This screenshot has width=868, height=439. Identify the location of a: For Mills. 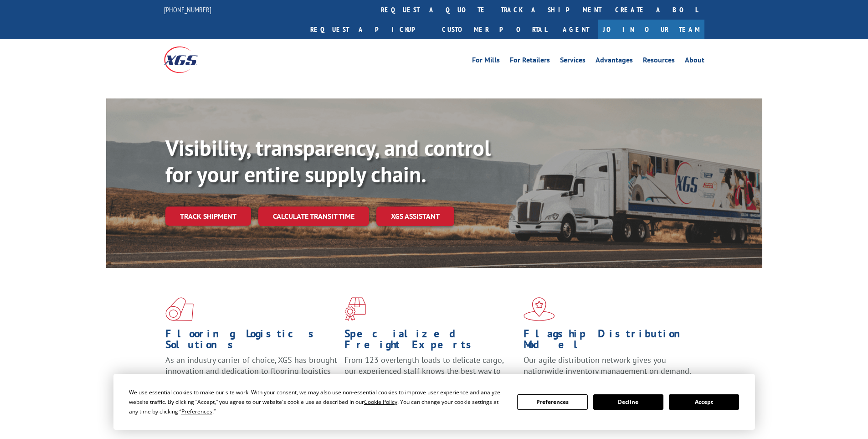
(485, 62).